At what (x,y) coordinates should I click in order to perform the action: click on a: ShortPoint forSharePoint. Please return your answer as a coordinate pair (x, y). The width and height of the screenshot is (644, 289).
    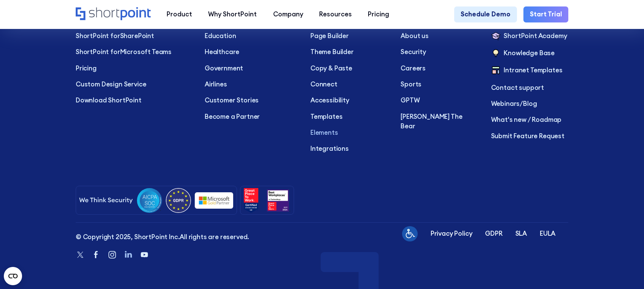
    Looking at the image, I should click on (133, 36).